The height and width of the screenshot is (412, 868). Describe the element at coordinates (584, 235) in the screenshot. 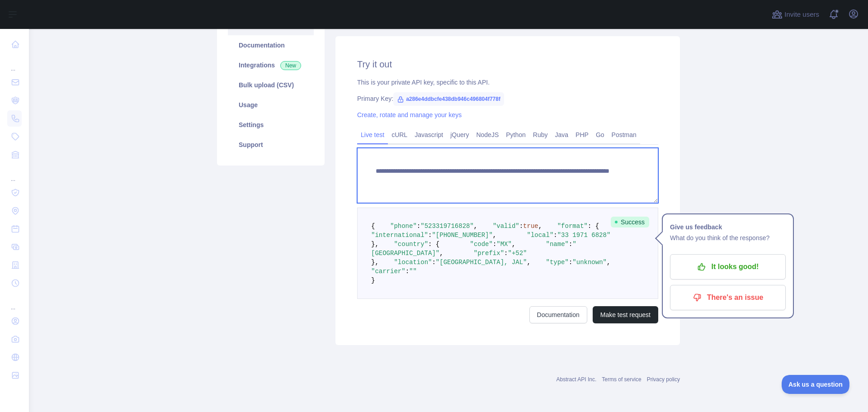

I see `span: "33 1971 6828"` at that location.